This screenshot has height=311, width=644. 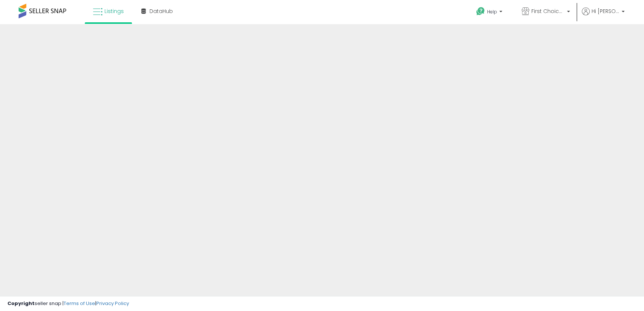 I want to click on strong: Copyright, so click(x=21, y=303).